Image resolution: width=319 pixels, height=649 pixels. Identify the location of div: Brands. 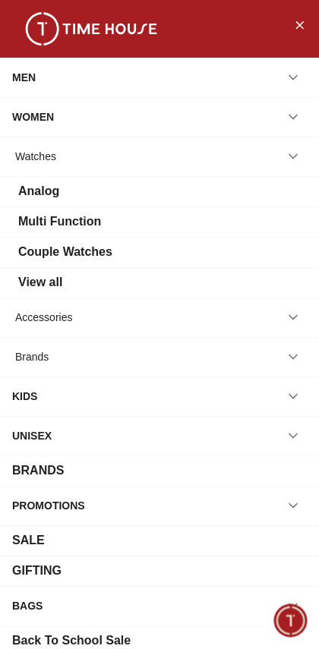
(32, 357).